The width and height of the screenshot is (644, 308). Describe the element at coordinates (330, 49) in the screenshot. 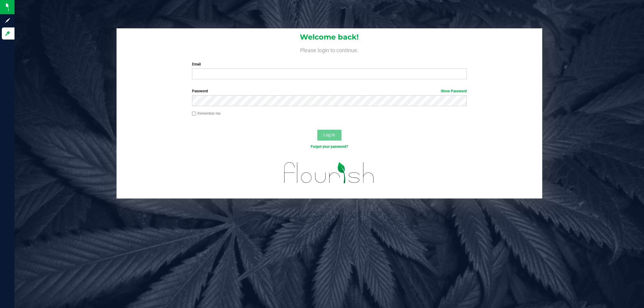

I see `h4: Please login to continue.` at that location.